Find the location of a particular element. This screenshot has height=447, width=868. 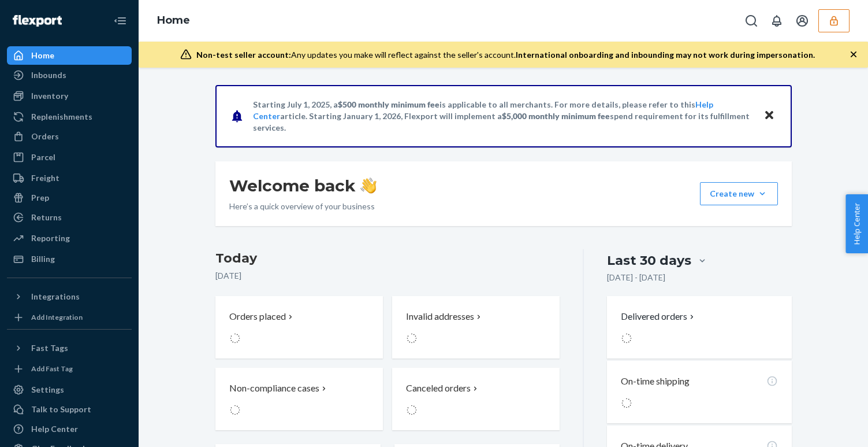

div: Add Integration is located at coordinates (57, 316).